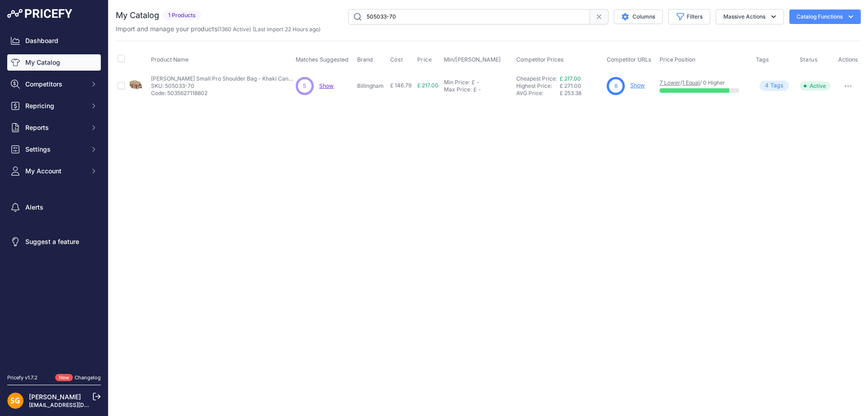 The width and height of the screenshot is (868, 416). I want to click on span: 5, so click(304, 86).